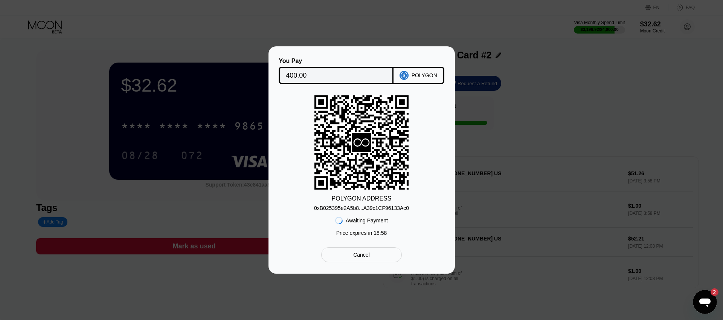 This screenshot has width=723, height=320. What do you see at coordinates (424, 75) in the screenshot?
I see `div: POLYGON` at bounding box center [424, 75].